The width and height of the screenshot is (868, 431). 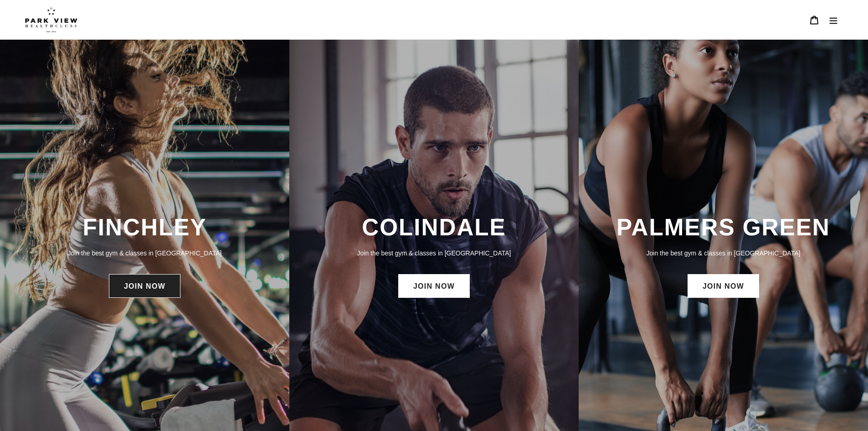 I want to click on img: Park view health clubs is a gym near you., so click(x=51, y=20).